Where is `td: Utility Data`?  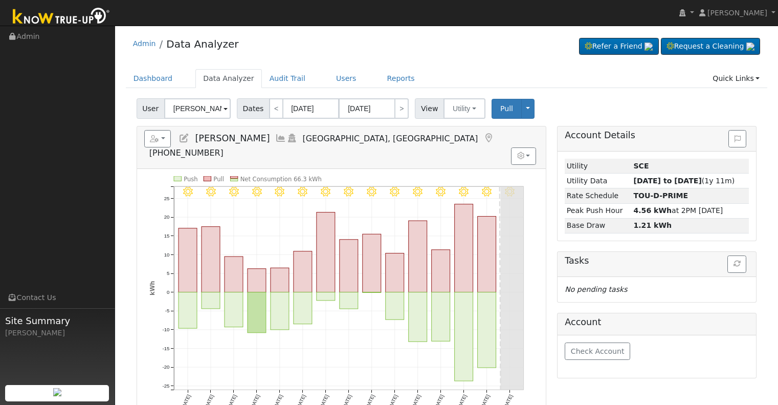
td: Utility Data is located at coordinates (598, 181).